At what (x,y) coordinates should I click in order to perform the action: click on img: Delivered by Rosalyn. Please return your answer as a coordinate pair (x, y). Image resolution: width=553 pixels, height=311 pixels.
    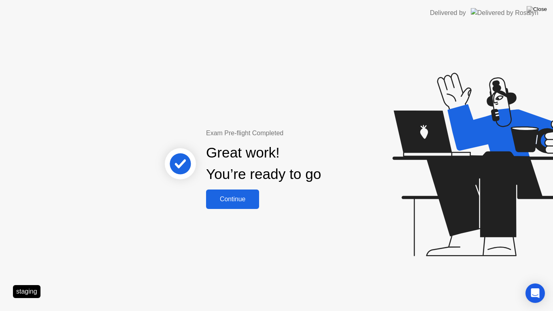
    Looking at the image, I should click on (505, 13).